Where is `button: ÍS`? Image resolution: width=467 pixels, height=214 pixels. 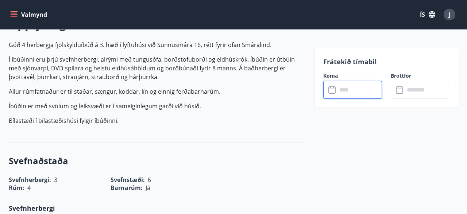
button: ÍS is located at coordinates (428, 15).